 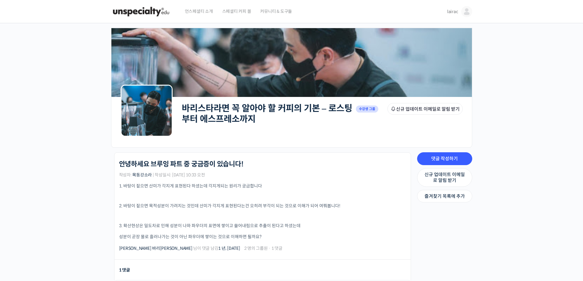 I want to click on button: 신규 업데이트 이메일로 알림 받기, so click(x=425, y=109).